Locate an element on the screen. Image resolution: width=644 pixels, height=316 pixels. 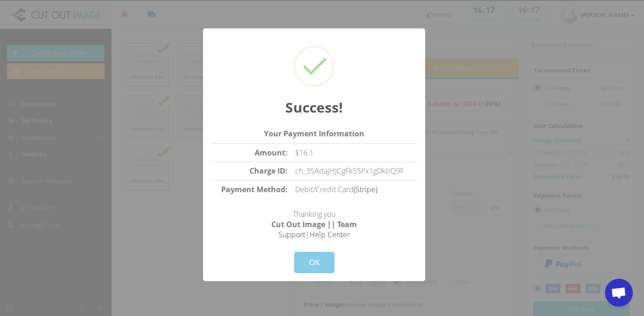
strong: Payment Method: is located at coordinates (254, 189).